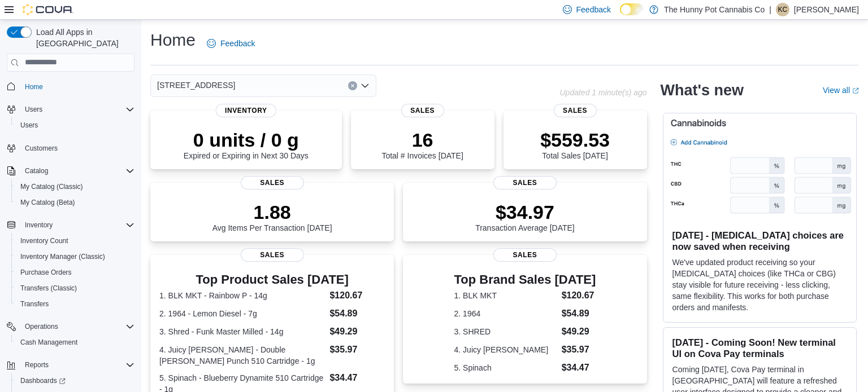 The width and height of the screenshot is (868, 392). What do you see at coordinates (855, 91) in the screenshot?
I see `svg: External link` at bounding box center [855, 91].